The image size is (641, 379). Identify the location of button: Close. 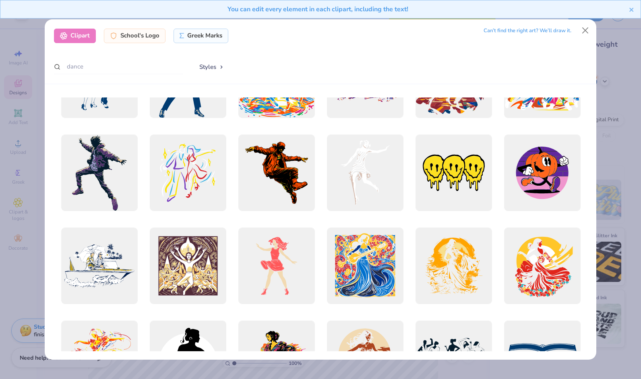
(586, 31).